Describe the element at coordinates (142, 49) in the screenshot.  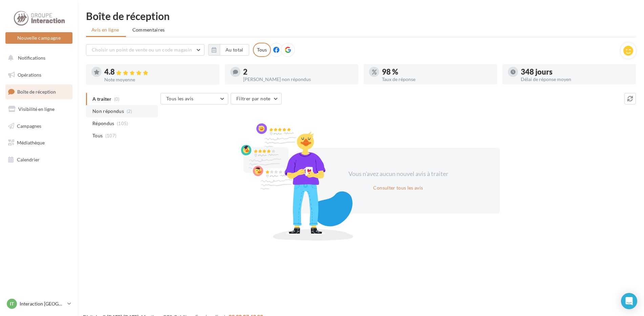
I see `span: Choisir un point de vente ou un code magasin` at that location.